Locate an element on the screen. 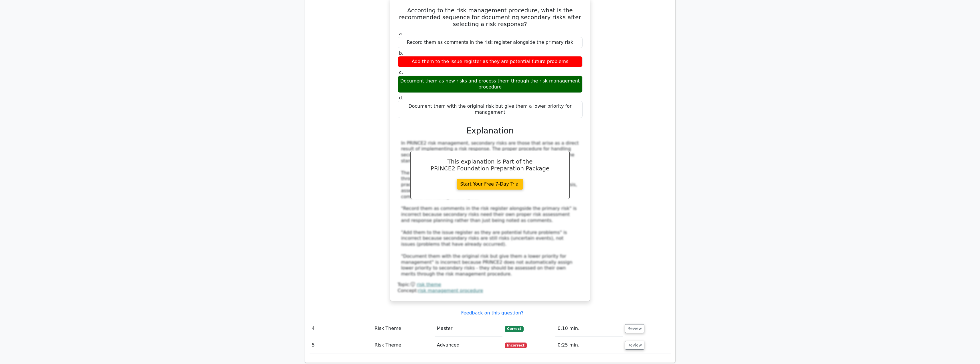 The image size is (980, 364). a: risk theme is located at coordinates (429, 285).